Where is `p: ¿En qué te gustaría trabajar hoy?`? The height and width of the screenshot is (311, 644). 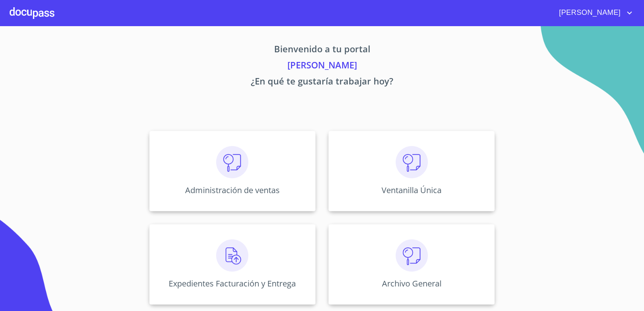
p: ¿En qué te gustaría trabajar hoy? is located at coordinates (322, 82).